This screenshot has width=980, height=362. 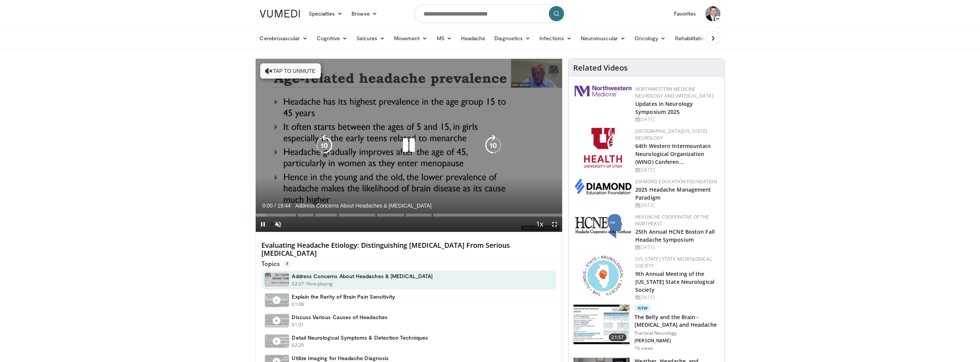 What do you see at coordinates (643, 308) in the screenshot?
I see `p: New` at bounding box center [643, 308].